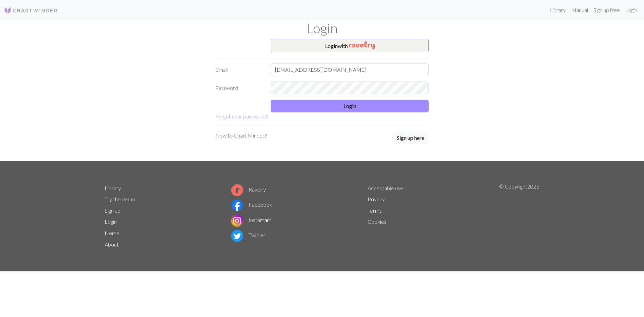  I want to click on a: Facebook, so click(252, 204).